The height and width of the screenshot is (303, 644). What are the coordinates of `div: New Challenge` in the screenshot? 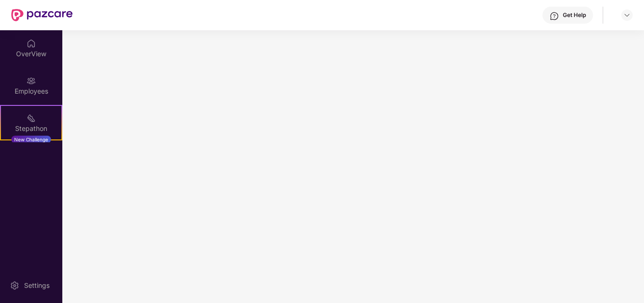 It's located at (31, 139).